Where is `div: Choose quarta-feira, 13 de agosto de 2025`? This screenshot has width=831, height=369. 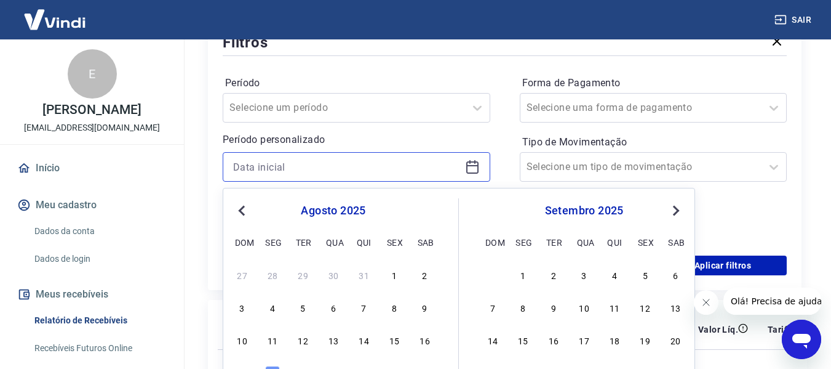
div: Choose quarta-feira, 13 de agosto de 2025 is located at coordinates (334, 340).